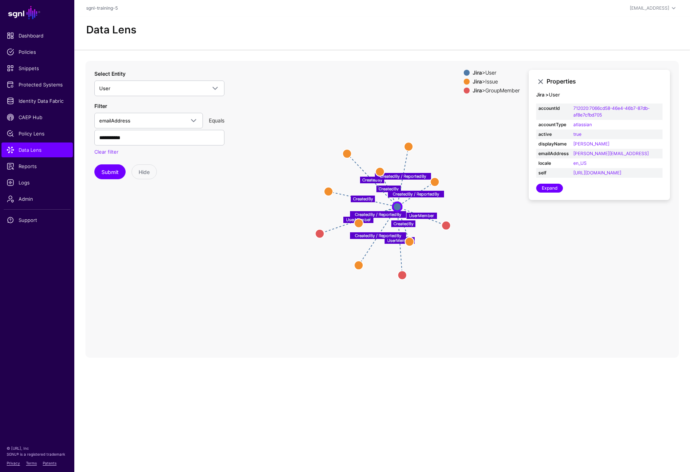  I want to click on a: Protected Systems, so click(37, 85).